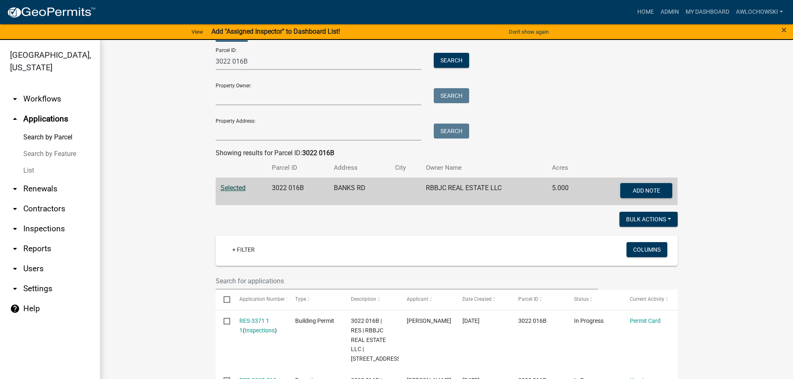  What do you see at coordinates (528, 299) in the screenshot?
I see `span: Parcel ID` at bounding box center [528, 299].